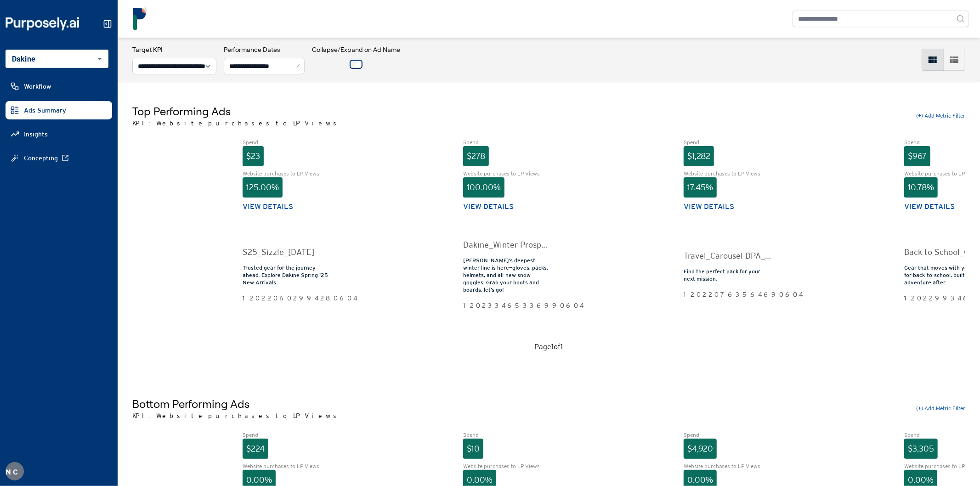 The image size is (980, 486). Describe the element at coordinates (264, 50) in the screenshot. I see `h3: Performance Dates` at that location.